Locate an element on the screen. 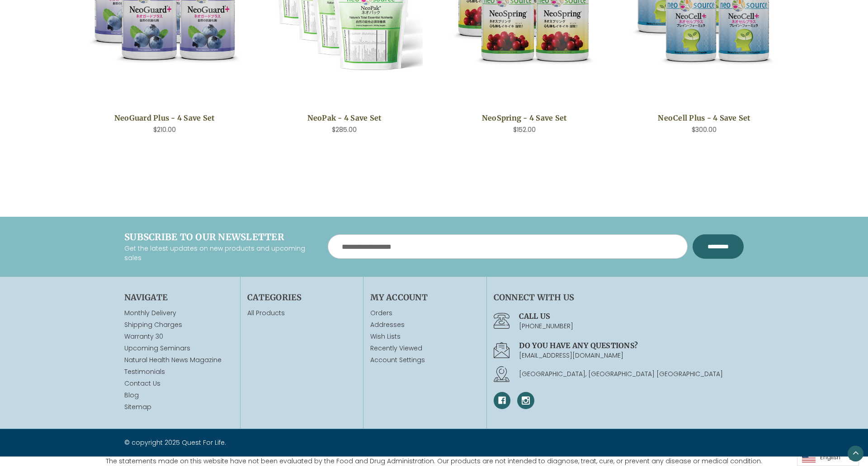  a: Monthly Delivery is located at coordinates (150, 313).